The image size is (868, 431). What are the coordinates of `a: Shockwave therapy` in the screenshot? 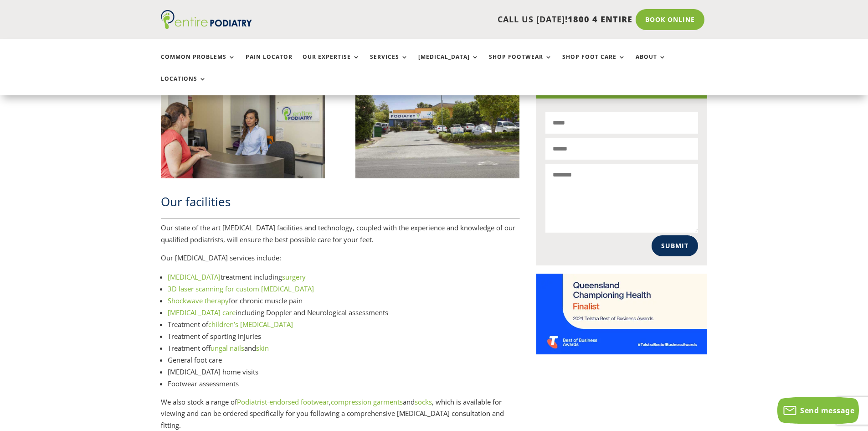 It's located at (198, 300).